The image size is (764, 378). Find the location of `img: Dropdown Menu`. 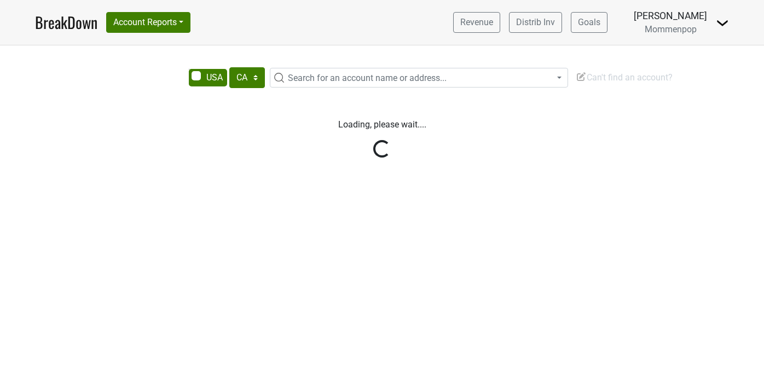

img: Dropdown Menu is located at coordinates (722, 23).